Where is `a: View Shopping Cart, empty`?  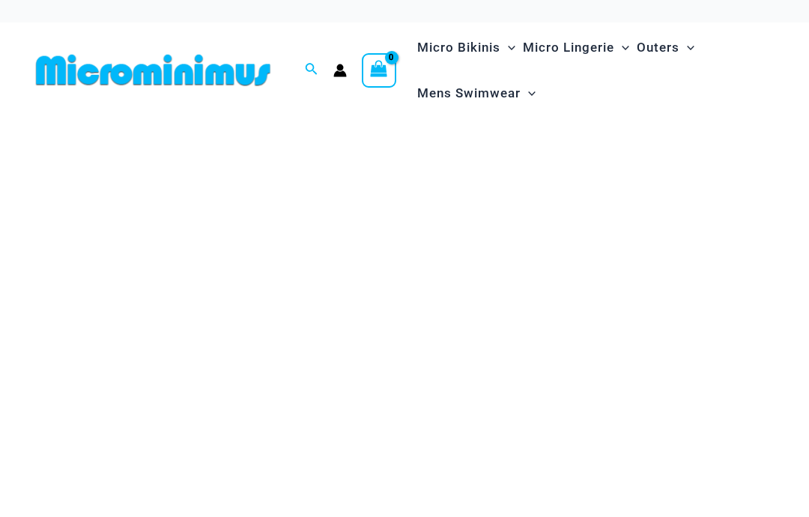
a: View Shopping Cart, empty is located at coordinates (379, 70).